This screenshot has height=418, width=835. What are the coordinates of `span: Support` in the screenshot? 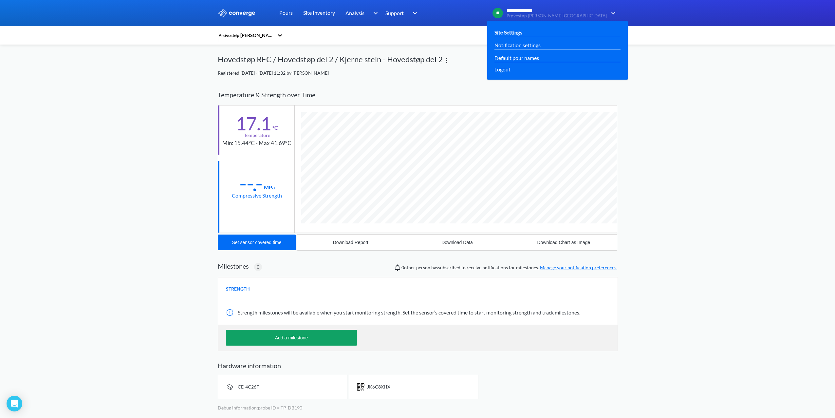 It's located at (395, 13).